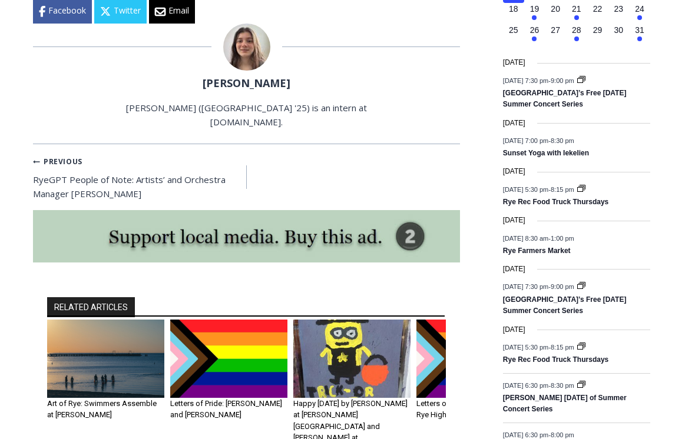 This screenshot has height=439, width=695. What do you see at coordinates (555, 35) in the screenshot?
I see `button: 27` at bounding box center [555, 35].